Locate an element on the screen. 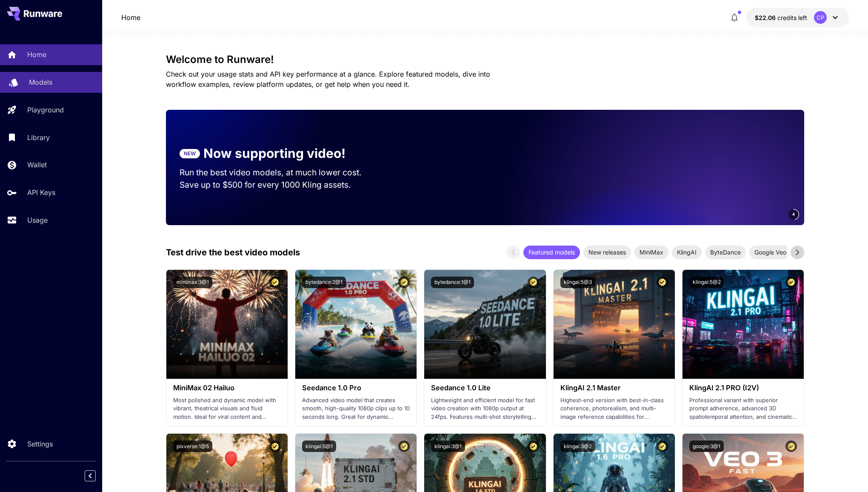 This screenshot has width=868, height=492. span: credits left is located at coordinates (792, 17).